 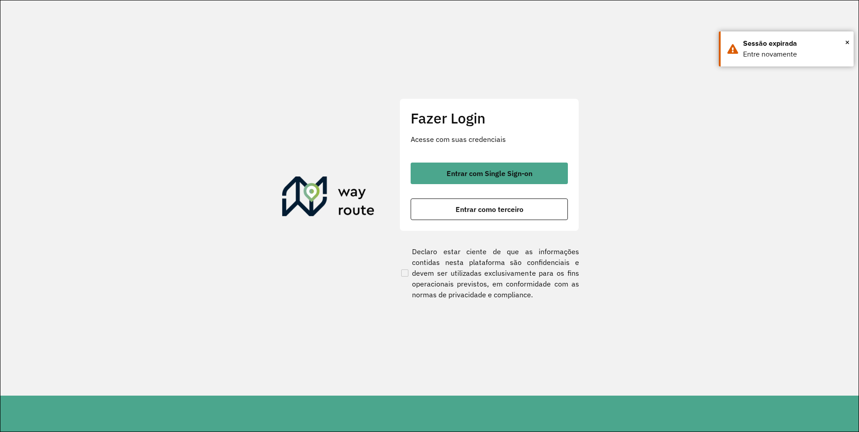 I want to click on font: Entrar como terceiro, so click(x=489, y=209).